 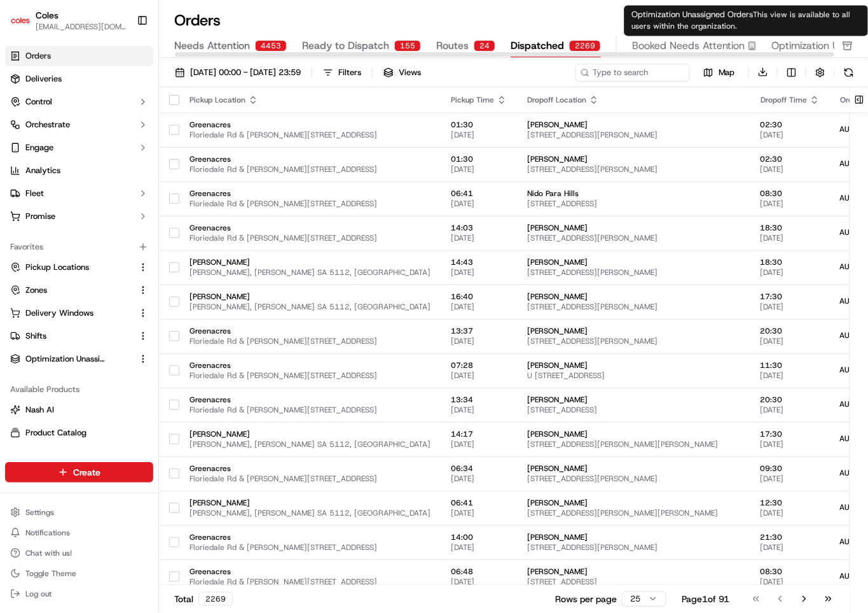 I want to click on button: Product Catalog, so click(x=79, y=433).